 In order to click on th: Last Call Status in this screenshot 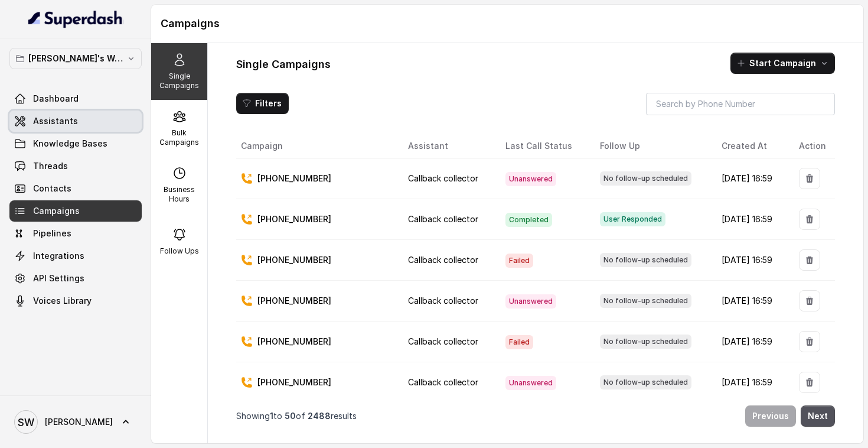, I will do `click(544, 146)`.